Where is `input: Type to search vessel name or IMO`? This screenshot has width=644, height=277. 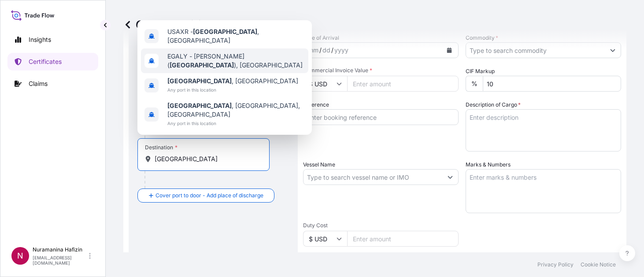 input: Type to search vessel name or IMO is located at coordinates (373, 177).